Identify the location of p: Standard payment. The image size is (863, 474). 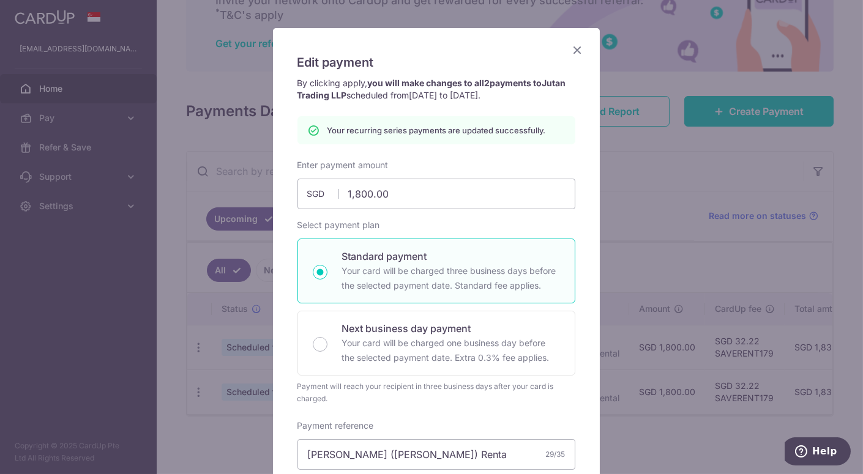
(451, 256).